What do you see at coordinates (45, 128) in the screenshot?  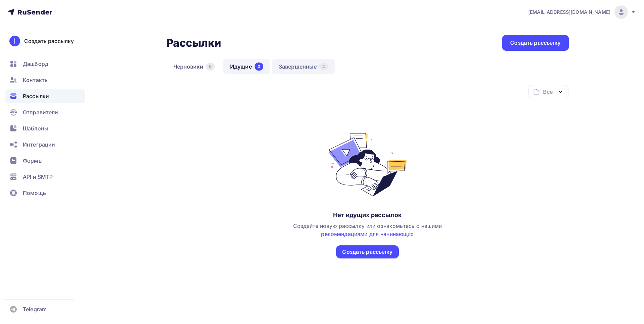 I see `a: Шаблоны` at bounding box center [45, 128].